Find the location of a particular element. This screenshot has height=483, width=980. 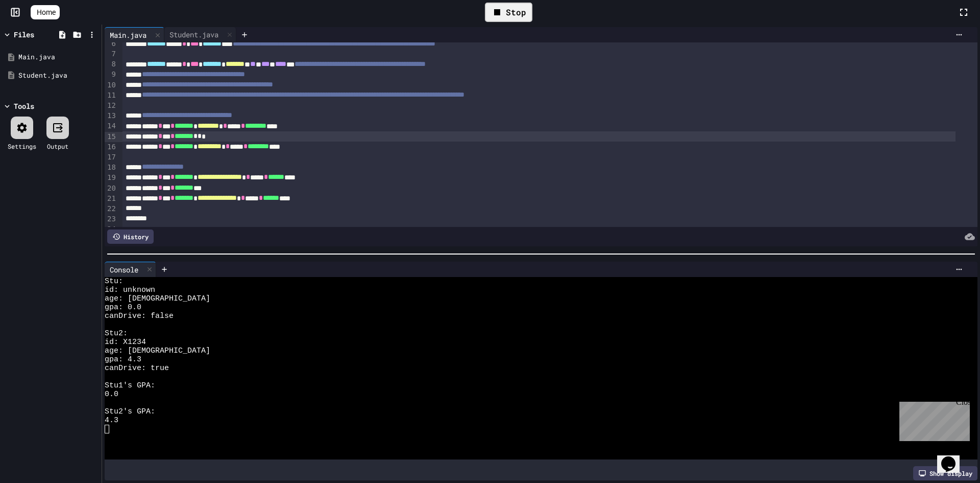

div: 16 is located at coordinates (111, 148).